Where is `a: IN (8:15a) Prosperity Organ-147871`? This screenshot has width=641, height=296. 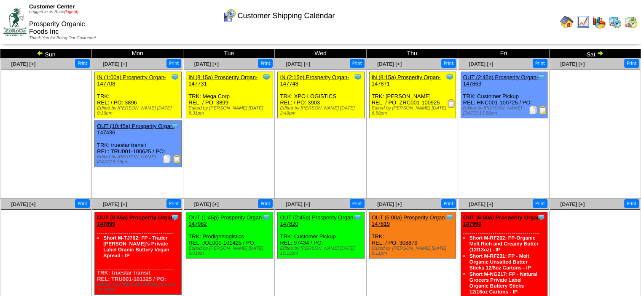 a: IN (8:15a) Prosperity Organ-147871 is located at coordinates (406, 80).